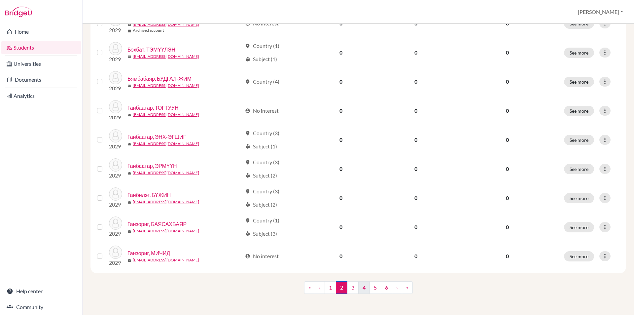 The width and height of the screenshot is (634, 315). Describe the element at coordinates (41, 48) in the screenshot. I see `a: Students` at that location.